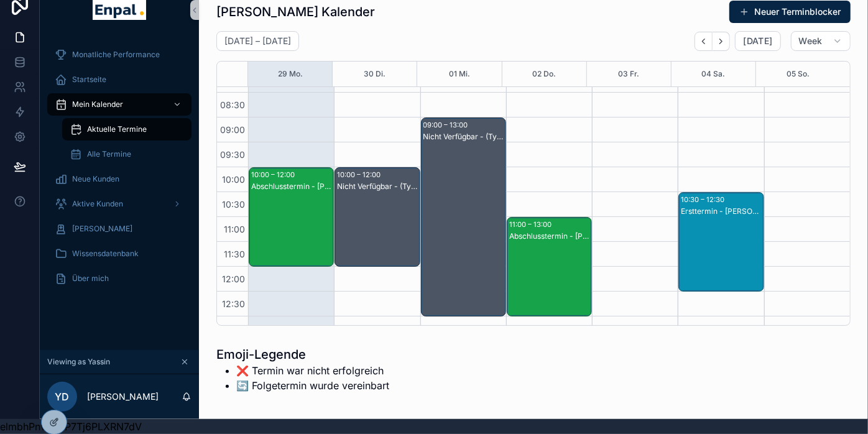  I want to click on button: Next, so click(721, 41).